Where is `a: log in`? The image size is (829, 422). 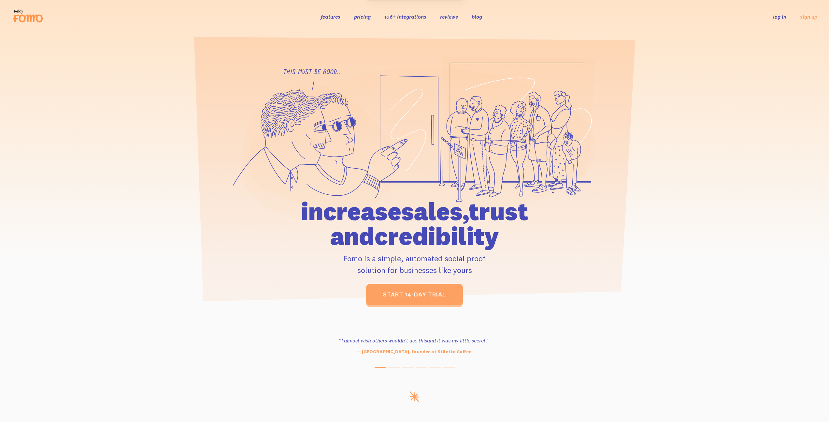
a: log in is located at coordinates (780, 17).